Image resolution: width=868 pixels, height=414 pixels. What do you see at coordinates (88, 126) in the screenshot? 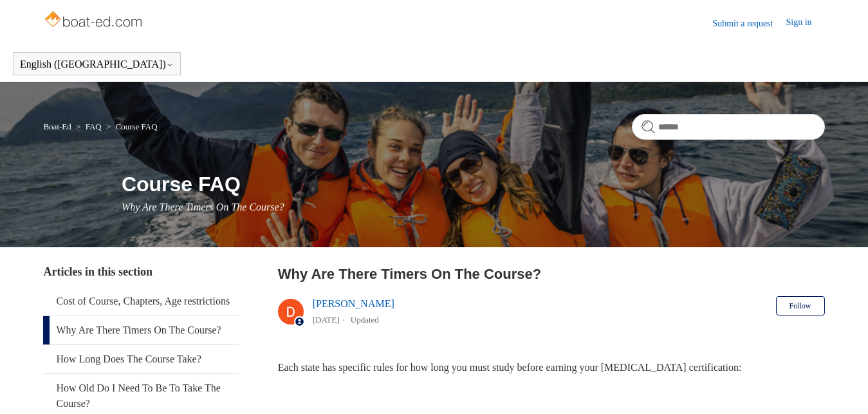
I see `li: FAQ` at bounding box center [88, 126].